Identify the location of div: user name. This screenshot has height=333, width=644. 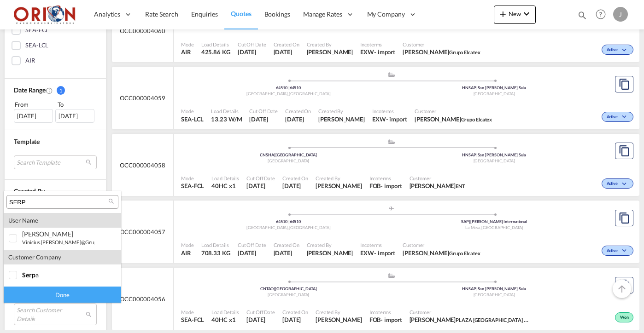
(63, 220).